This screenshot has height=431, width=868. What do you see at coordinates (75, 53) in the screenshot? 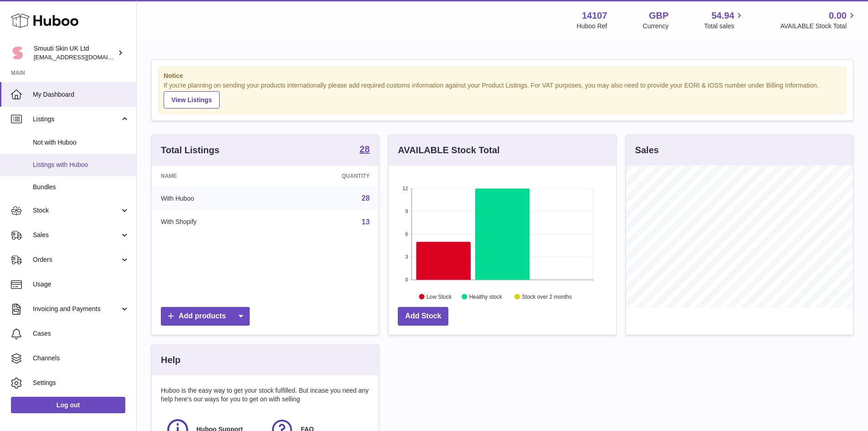
I see `div: Smuuti Skin UK Ltd` at bounding box center [75, 53].